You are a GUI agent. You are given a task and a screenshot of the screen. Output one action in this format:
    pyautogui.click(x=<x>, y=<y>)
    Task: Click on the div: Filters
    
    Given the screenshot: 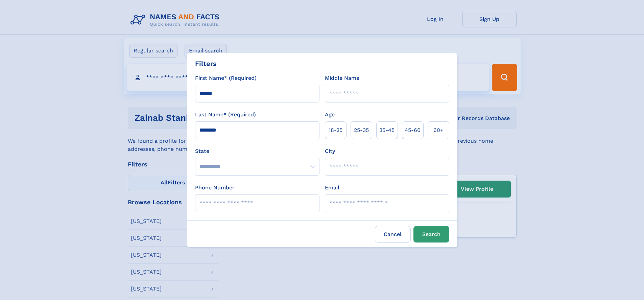 What is the action you would take?
    pyautogui.click(x=206, y=63)
    